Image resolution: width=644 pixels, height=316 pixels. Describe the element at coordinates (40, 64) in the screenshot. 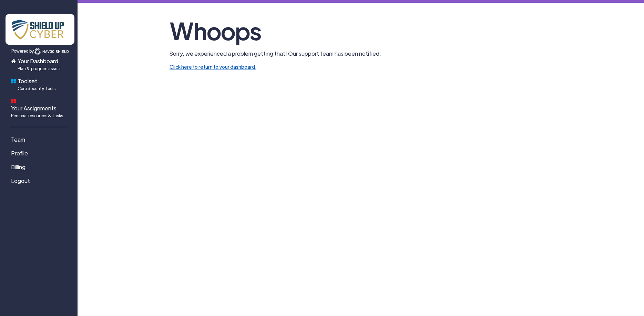

I see `a: Your DashboardPlan & program assets` at that location.